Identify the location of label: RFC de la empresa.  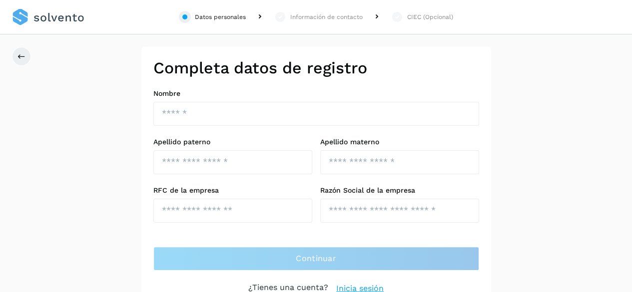
(233, 190).